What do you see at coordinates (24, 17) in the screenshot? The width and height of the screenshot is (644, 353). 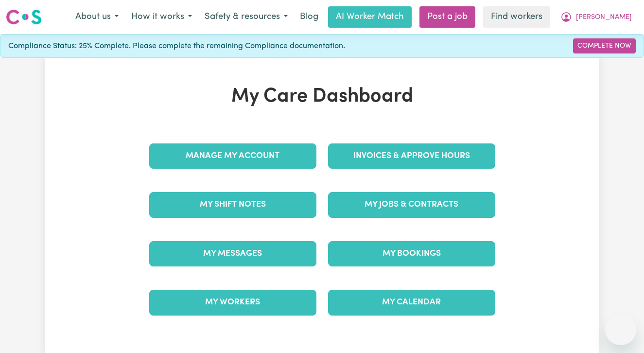 I see `a: Careseekers logo` at bounding box center [24, 17].